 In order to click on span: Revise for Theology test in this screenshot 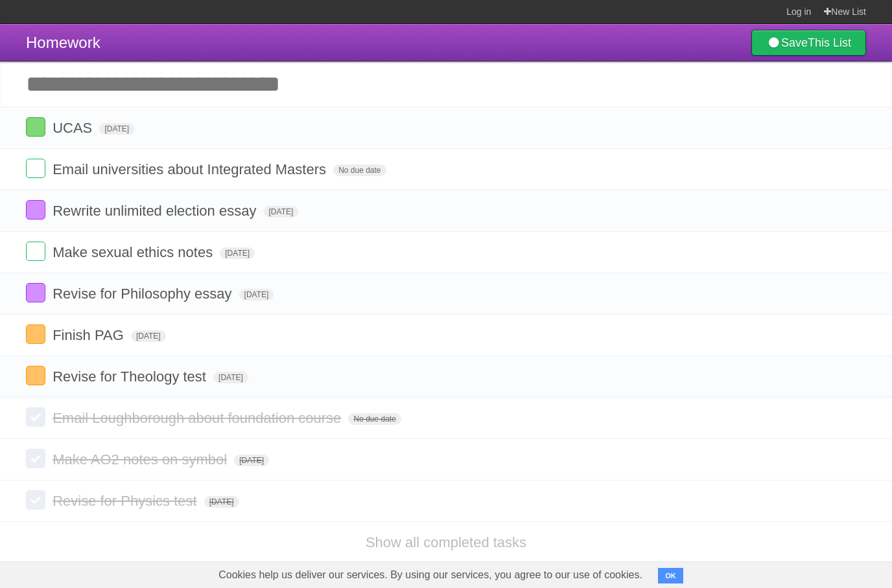, I will do `click(131, 377)`.